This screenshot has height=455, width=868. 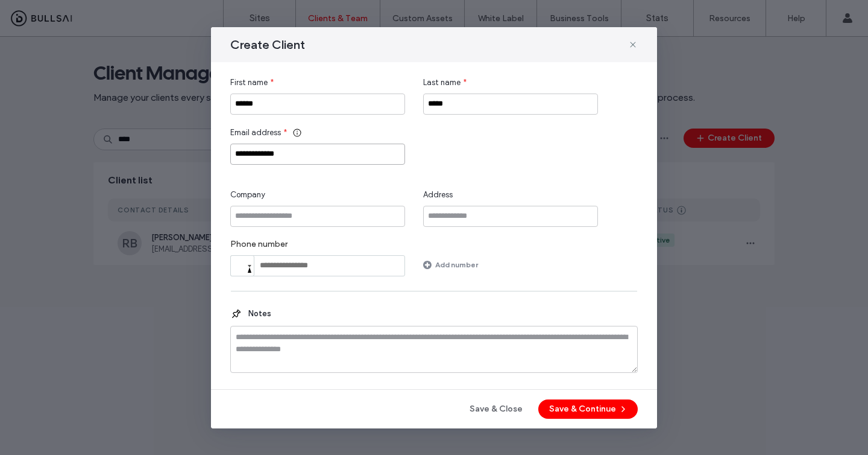 I want to click on span: Address, so click(x=438, y=195).